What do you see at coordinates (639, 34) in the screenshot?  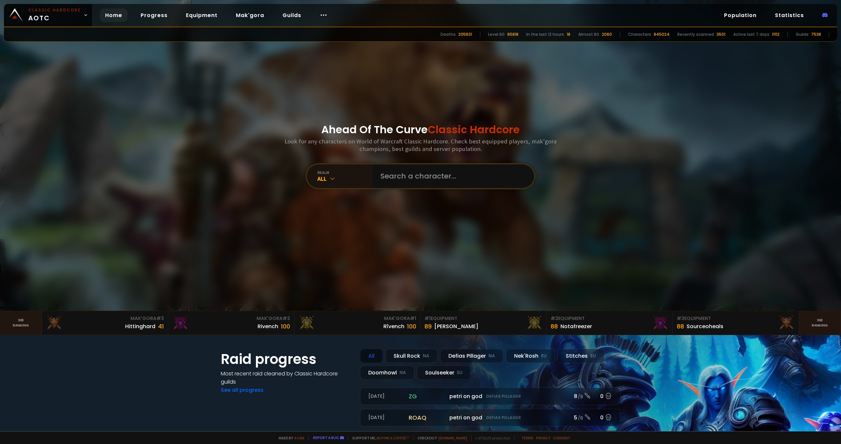 I see `div: Characters` at bounding box center [639, 34].